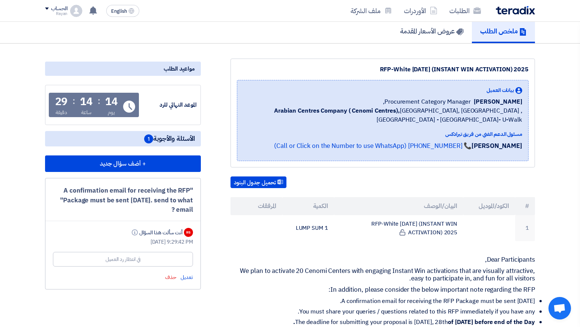 The width and height of the screenshot is (580, 327). I want to click on span: 1, so click(149, 139).